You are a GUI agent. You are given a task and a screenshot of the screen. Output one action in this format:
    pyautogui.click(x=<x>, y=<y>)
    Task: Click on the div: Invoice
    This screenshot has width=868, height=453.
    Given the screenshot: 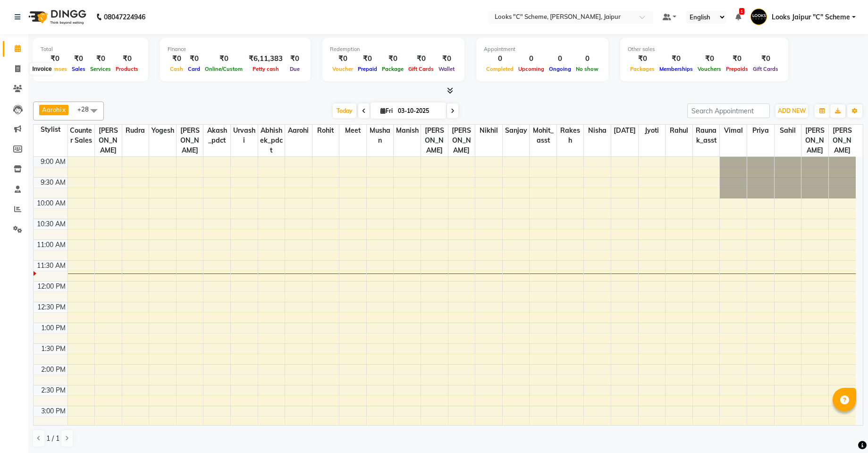 What is the action you would take?
    pyautogui.click(x=42, y=69)
    